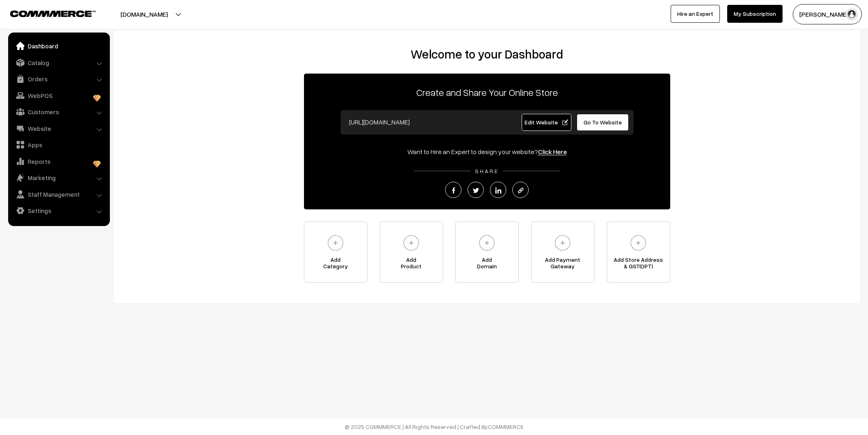 The height and width of the screenshot is (435, 868). I want to click on span: Add Store Address & GST(OPT), so click(639, 265).